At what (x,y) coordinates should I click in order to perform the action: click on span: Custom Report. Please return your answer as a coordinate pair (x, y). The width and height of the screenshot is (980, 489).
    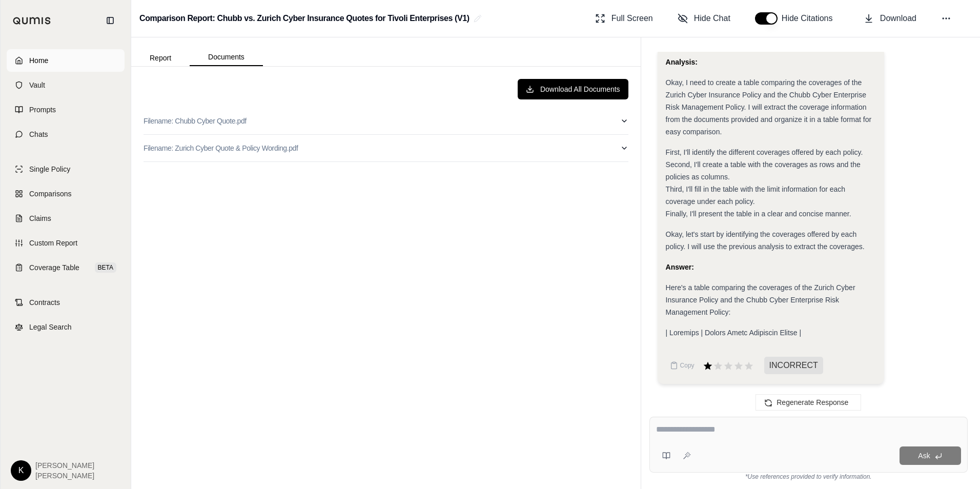
    Looking at the image, I should click on (53, 243).